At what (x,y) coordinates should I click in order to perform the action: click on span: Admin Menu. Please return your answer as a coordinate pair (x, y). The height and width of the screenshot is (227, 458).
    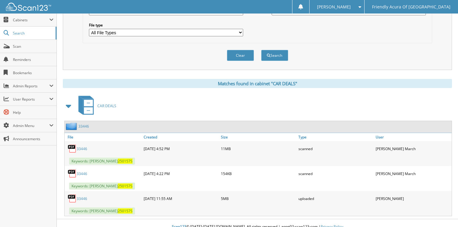
    Looking at the image, I should click on (31, 126).